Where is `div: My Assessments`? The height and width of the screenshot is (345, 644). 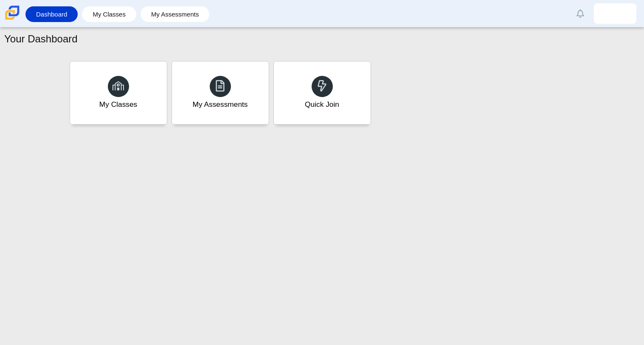
div: My Assessments is located at coordinates (221, 105).